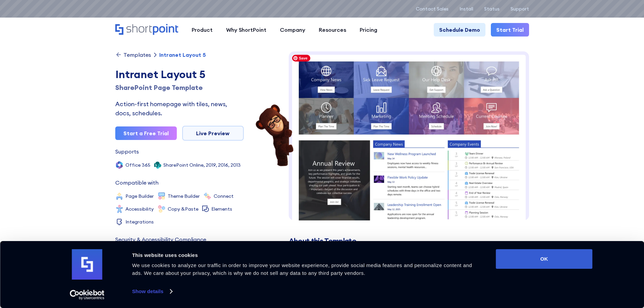  What do you see at coordinates (137, 183) in the screenshot?
I see `div: Compatible with` at bounding box center [137, 183].